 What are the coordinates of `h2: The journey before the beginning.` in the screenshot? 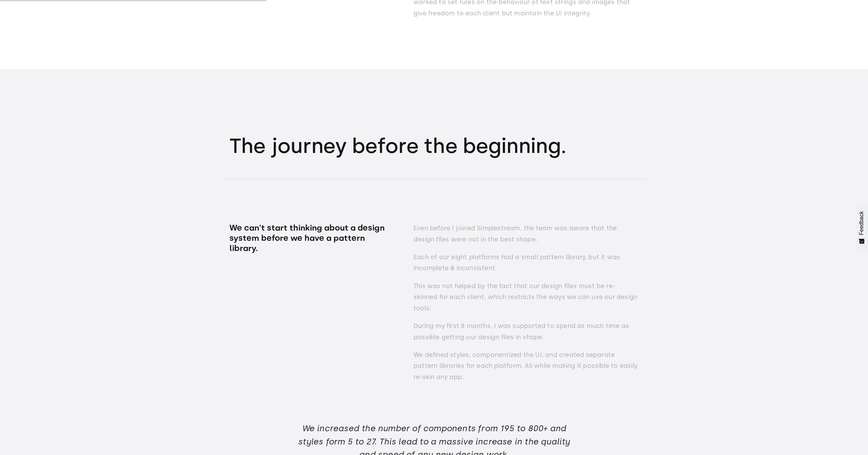 It's located at (434, 146).